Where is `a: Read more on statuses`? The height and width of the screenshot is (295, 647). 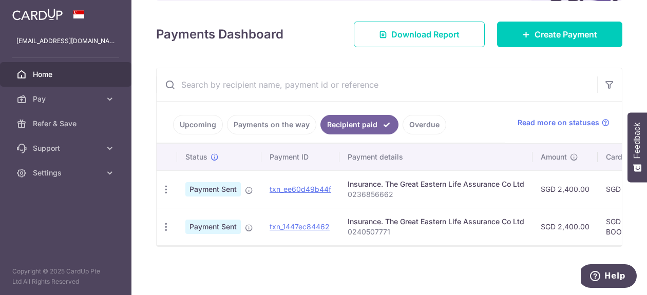
a: Read more on statuses is located at coordinates (564, 123).